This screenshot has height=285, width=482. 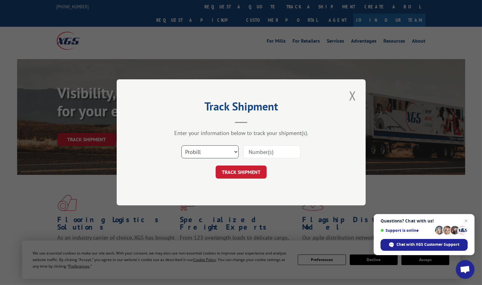 What do you see at coordinates (241, 108) in the screenshot?
I see `h2: Track Shipment` at bounding box center [241, 108].